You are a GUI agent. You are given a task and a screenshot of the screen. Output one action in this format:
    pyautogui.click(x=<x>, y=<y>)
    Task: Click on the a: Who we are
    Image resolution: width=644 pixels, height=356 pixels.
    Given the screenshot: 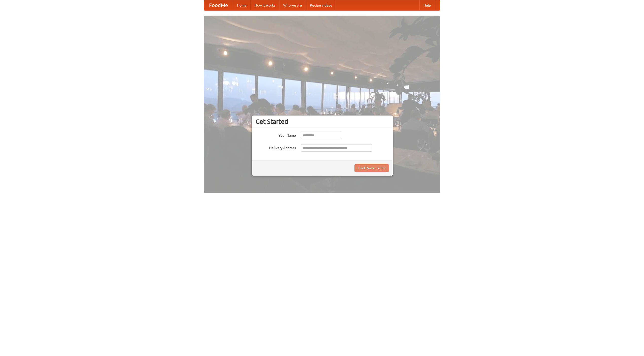 What is the action you would take?
    pyautogui.click(x=293, y=5)
    